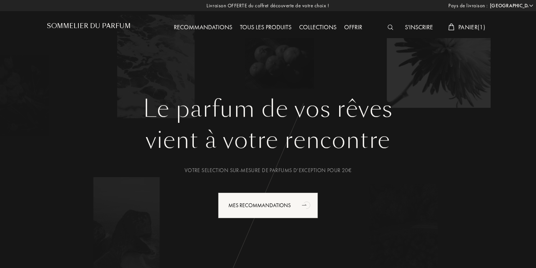  Describe the element at coordinates (419, 27) in the screenshot. I see `a: S'inscrire` at that location.